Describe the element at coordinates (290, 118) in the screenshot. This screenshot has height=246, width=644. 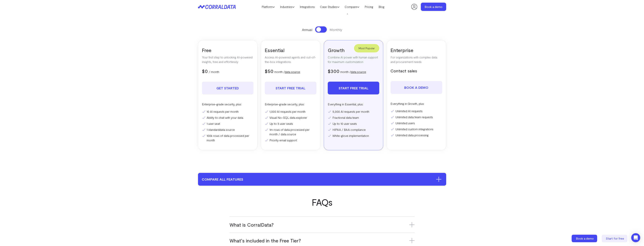
I see `li: Visual No-SQL data explorer` at that location.